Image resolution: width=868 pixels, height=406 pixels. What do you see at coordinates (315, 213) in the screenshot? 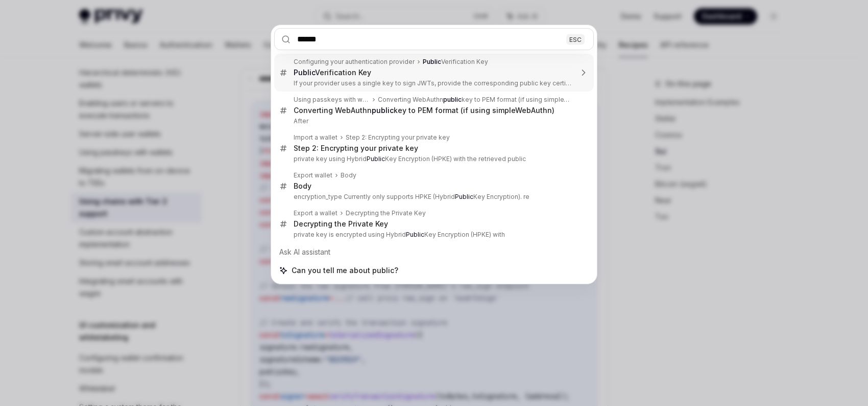
I see `div: Export a wallet` at bounding box center [315, 213].